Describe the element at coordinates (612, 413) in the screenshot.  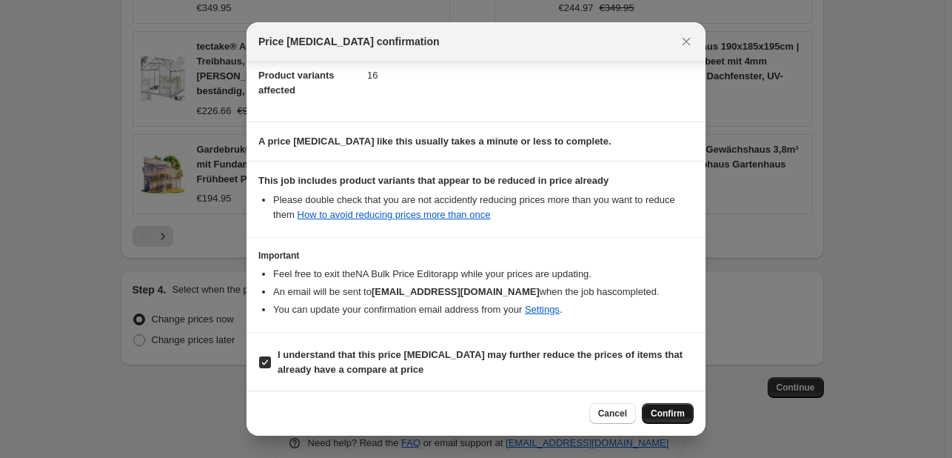
I see `span: Cancel` at that location.